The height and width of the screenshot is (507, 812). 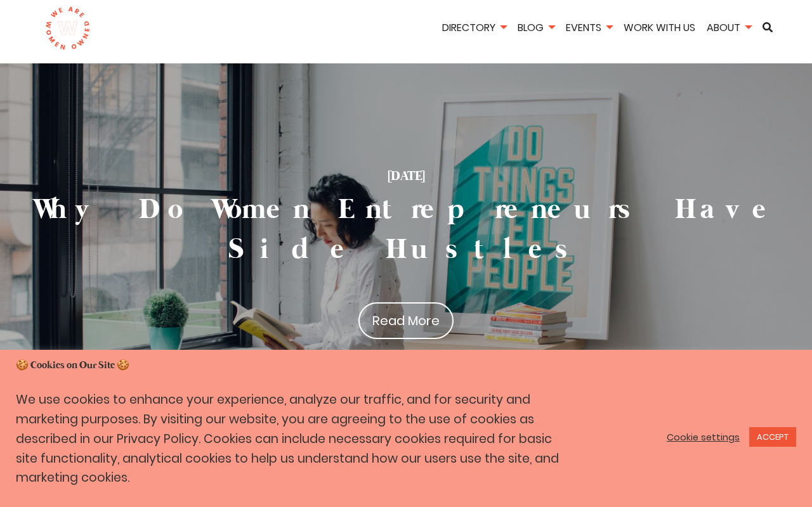 What do you see at coordinates (474, 28) in the screenshot?
I see `a: Directory` at bounding box center [474, 28].